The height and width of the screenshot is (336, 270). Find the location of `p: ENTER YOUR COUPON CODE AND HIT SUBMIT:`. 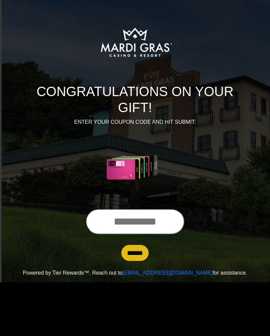

p: ENTER YOUR COUPON CODE AND HIT SUBMIT: is located at coordinates (135, 122).